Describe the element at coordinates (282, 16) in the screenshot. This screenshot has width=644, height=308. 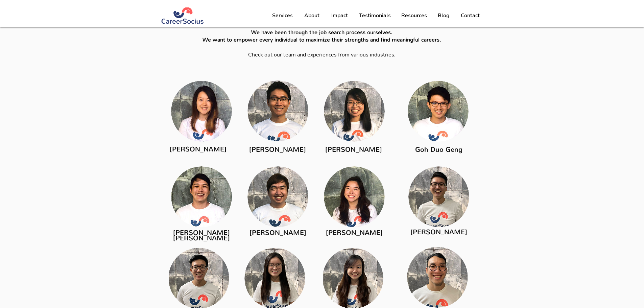
I see `p: Services` at that location.